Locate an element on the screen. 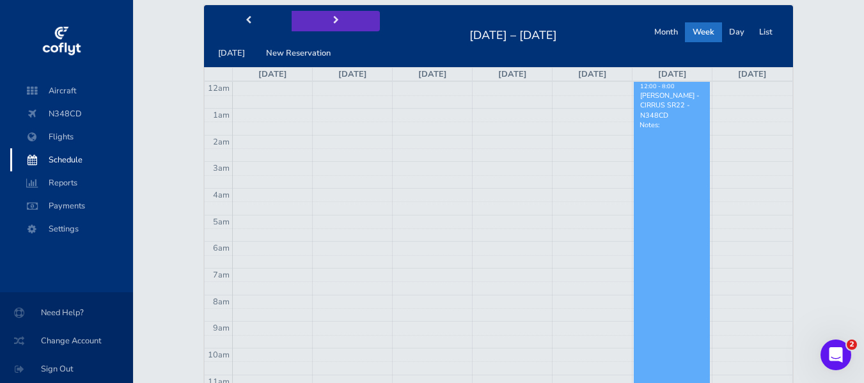  button: prev is located at coordinates (248, 20).